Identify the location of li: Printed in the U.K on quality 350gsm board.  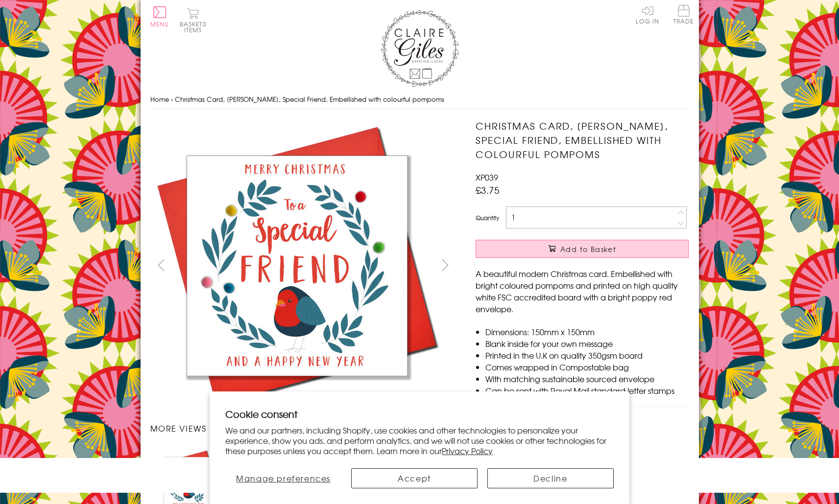
(587, 356).